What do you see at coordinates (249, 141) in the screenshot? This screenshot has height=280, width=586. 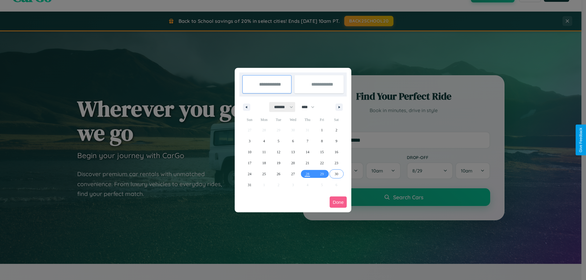 I see `button: 3` at bounding box center [249, 141].